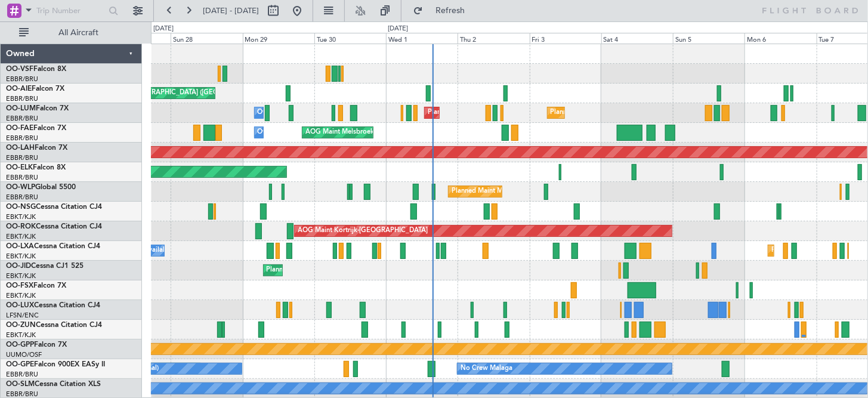 Image resolution: width=868 pixels, height=398 pixels. What do you see at coordinates (20, 129) in the screenshot?
I see `span: OO-FAE` at bounding box center [20, 129].